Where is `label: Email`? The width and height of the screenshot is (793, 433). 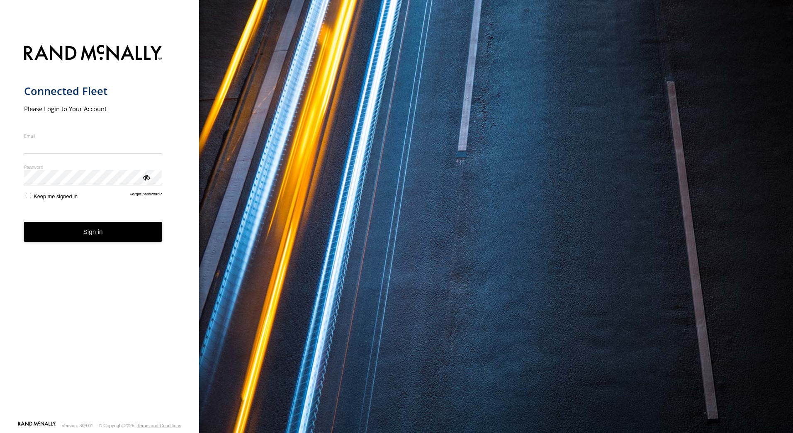
label: Email is located at coordinates (93, 136).